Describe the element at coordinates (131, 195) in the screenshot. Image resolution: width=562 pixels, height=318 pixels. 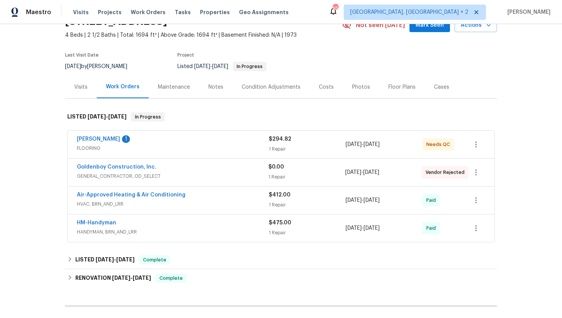
I see `a: Air-Approved Heating & Air Conditioning` at that location.